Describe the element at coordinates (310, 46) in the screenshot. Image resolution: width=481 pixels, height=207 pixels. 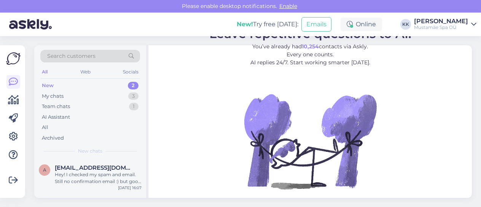
I see `b: 10,254` at that location.